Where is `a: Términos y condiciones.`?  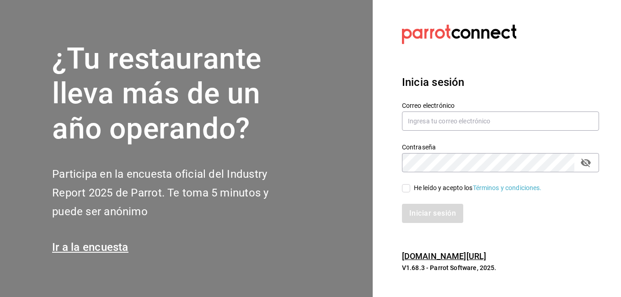
a: Términos y condiciones. is located at coordinates (507, 188).